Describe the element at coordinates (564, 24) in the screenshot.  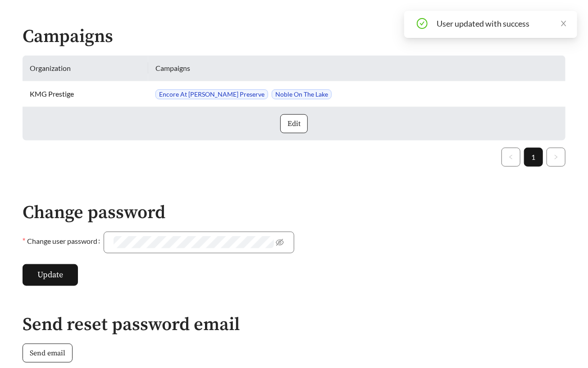
I see `span: close` at that location.